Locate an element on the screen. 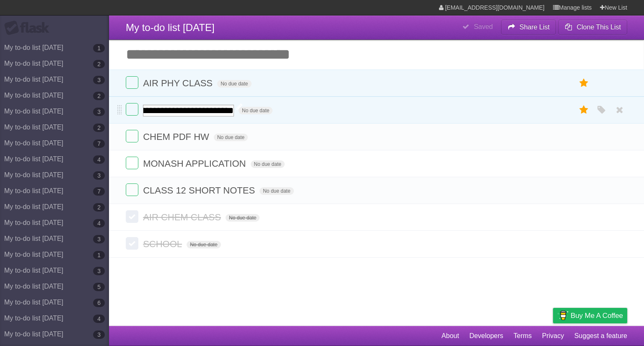 Image resolution: width=644 pixels, height=346 pixels. span: Buy me a coffee is located at coordinates (597, 316).